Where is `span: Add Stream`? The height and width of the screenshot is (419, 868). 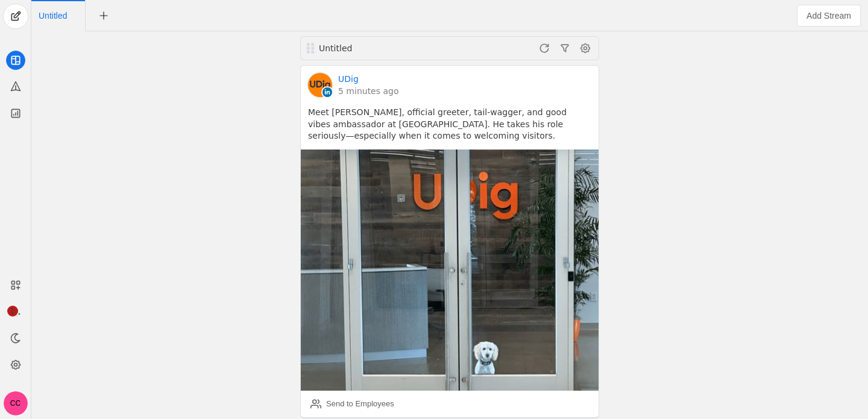 span: Add Stream is located at coordinates (829, 16).